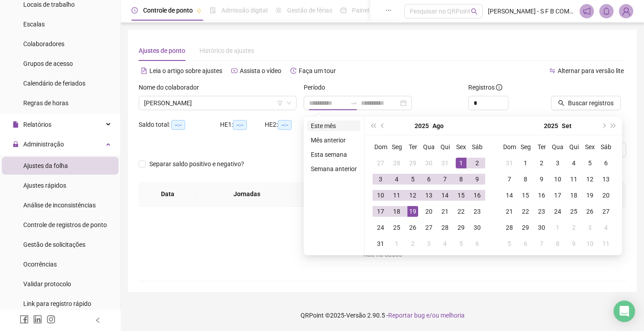 The height and width of the screenshot is (331, 644). What do you see at coordinates (260, 71) in the screenshot?
I see `span: Assista o vídeo` at bounding box center [260, 71].